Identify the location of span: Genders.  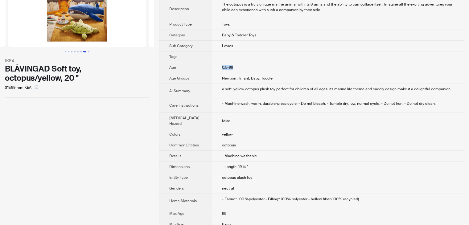
(176, 188).